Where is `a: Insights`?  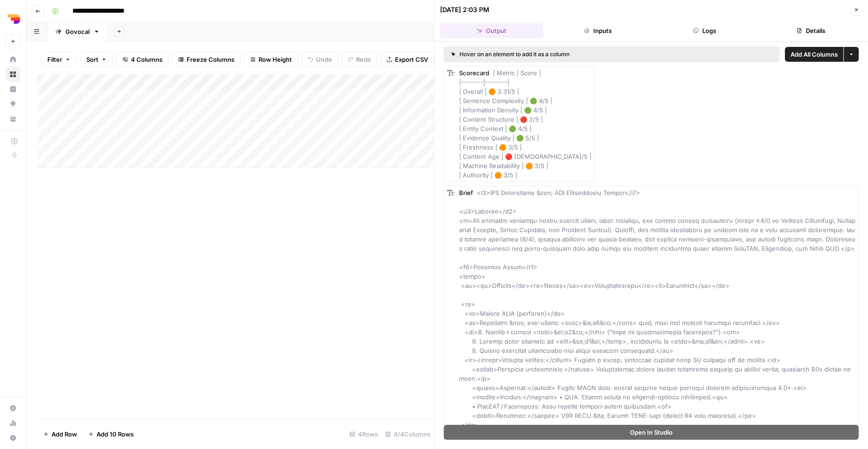
a: Insights is located at coordinates (13, 89).